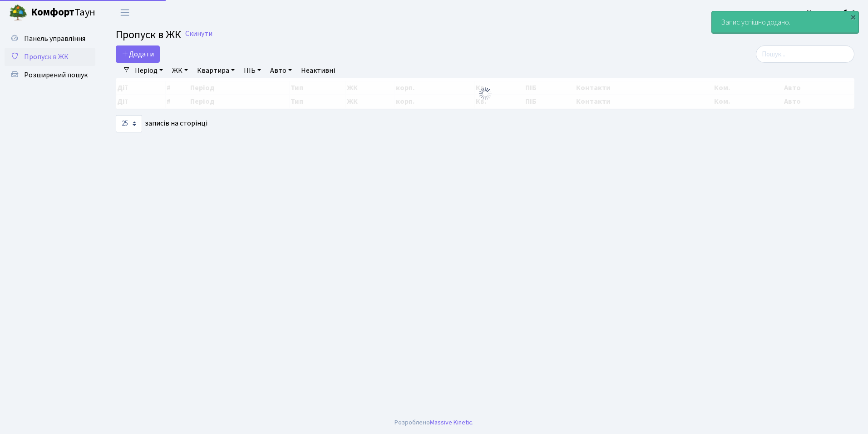 This screenshot has height=434, width=868. Describe the element at coordinates (434, 422) in the screenshot. I see `div: Розроблено .` at that location.